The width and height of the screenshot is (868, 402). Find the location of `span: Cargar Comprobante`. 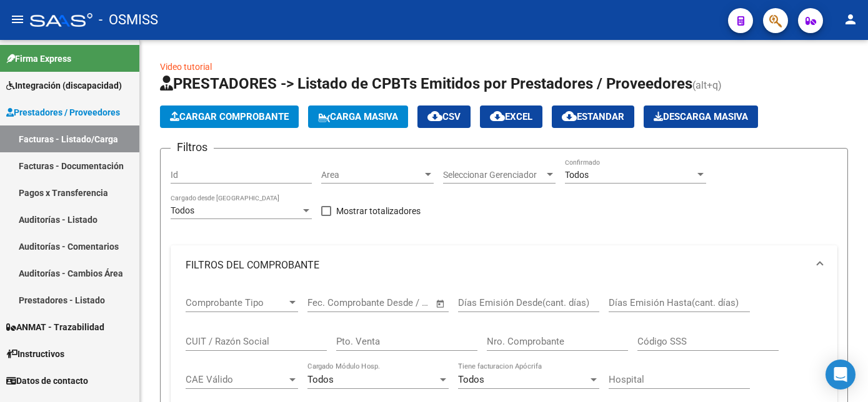

span: Cargar Comprobante is located at coordinates (229, 117).